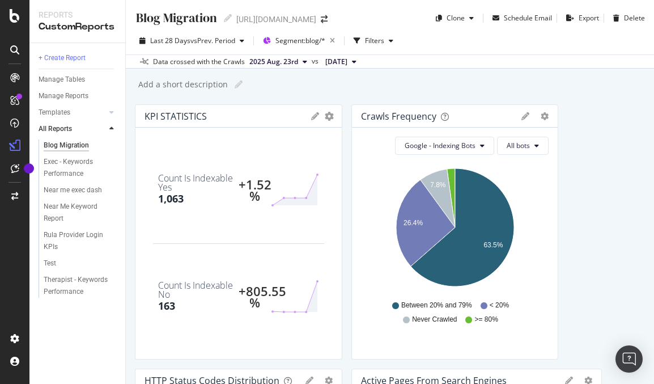  What do you see at coordinates (455, 230) in the screenshot?
I see `div: A chart.` at bounding box center [455, 230].